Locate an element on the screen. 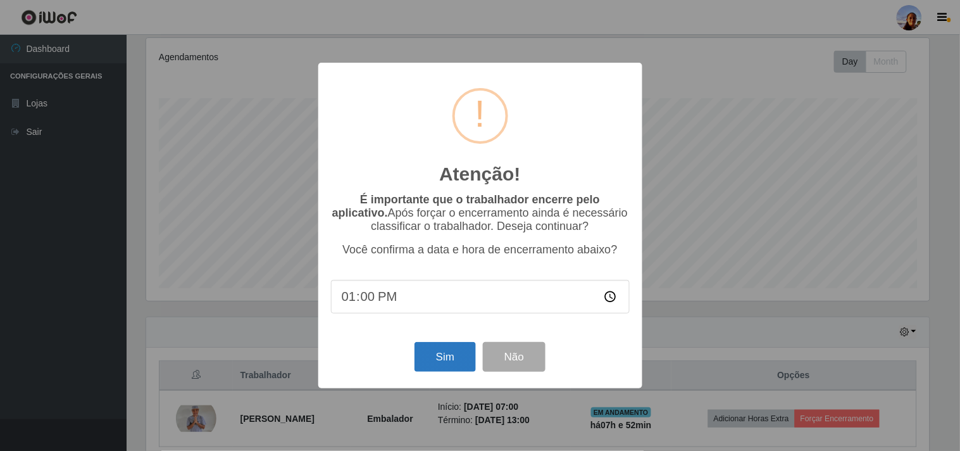 This screenshot has width=960, height=451. button: Sim is located at coordinates (445, 356).